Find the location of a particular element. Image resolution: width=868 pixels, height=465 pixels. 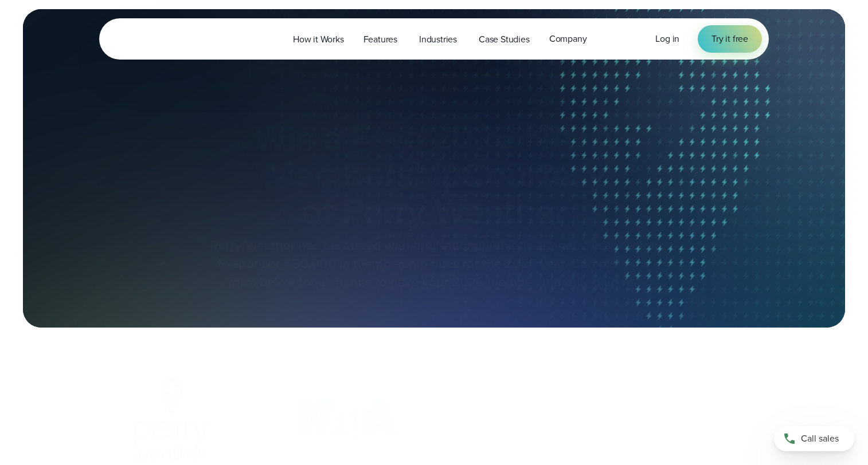

a: Try it free is located at coordinates (730, 39).